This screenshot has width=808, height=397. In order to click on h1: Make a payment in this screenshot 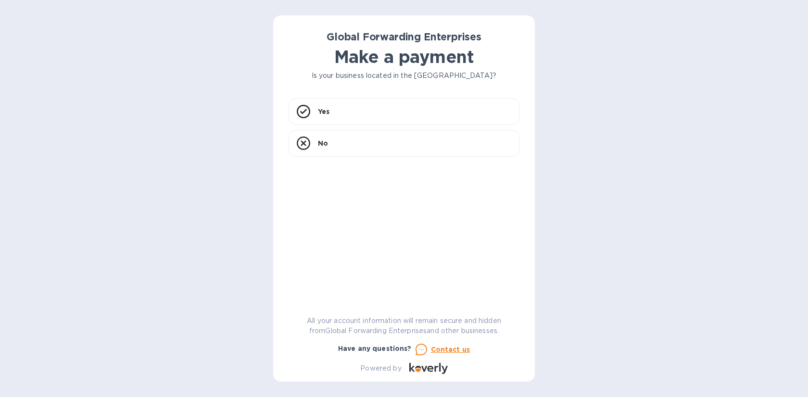, I will do `click(404, 57)`.